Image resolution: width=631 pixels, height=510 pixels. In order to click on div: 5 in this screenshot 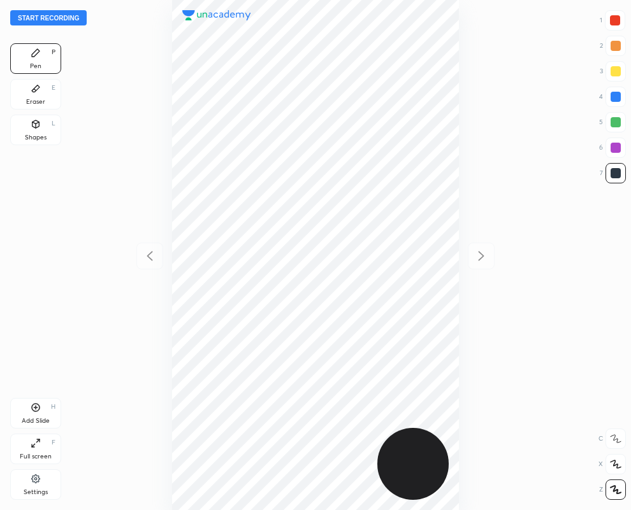, I will do `click(612, 122)`.